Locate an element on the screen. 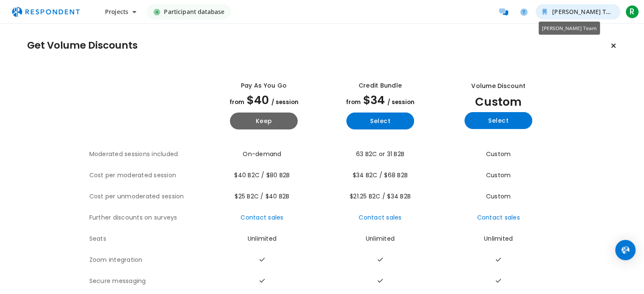  button: Roberta Redivo Cardoso Team is located at coordinates (578, 12).